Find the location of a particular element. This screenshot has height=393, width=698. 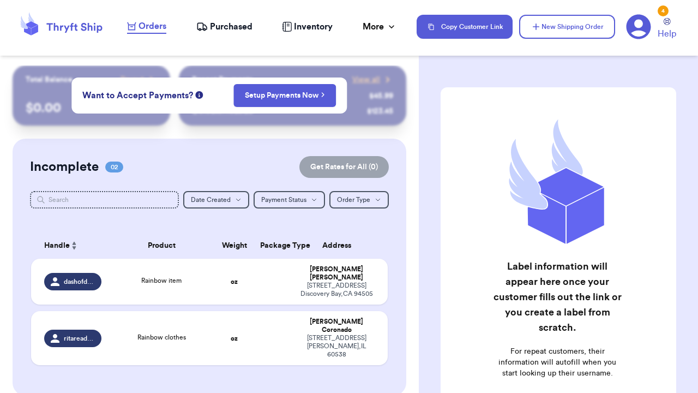

span: Order Type is located at coordinates (353, 200).